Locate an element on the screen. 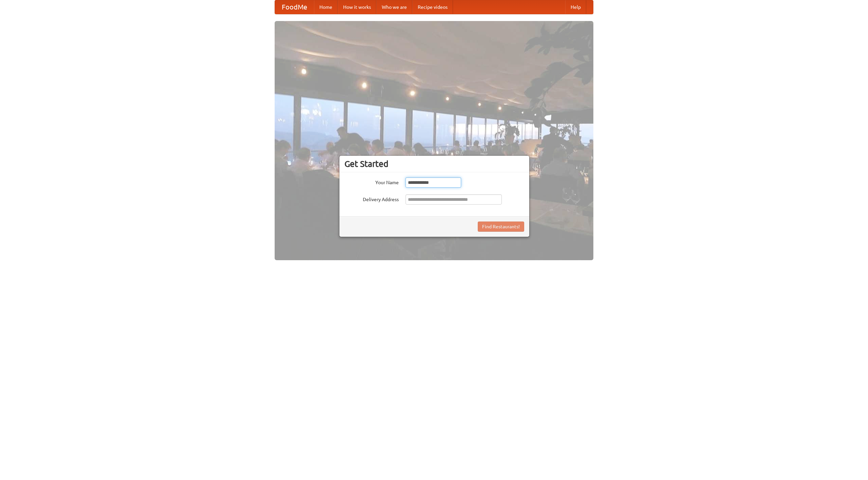  a: Recipe videos is located at coordinates (433, 7).